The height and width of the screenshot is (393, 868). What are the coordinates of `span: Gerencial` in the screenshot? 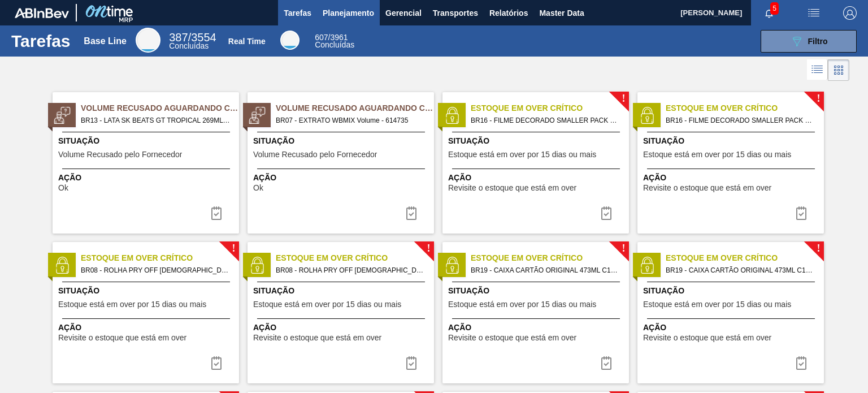 It's located at (403, 13).